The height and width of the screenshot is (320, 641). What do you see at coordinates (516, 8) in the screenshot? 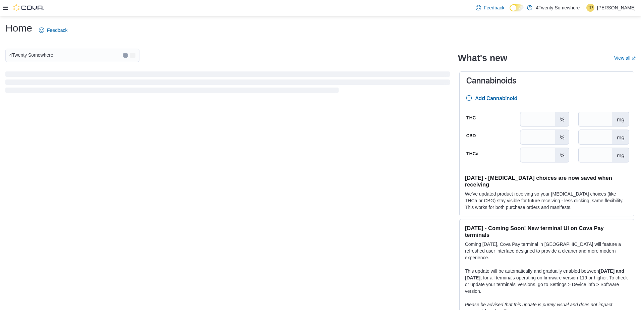
I see `input: Dark Mode` at bounding box center [516, 8].